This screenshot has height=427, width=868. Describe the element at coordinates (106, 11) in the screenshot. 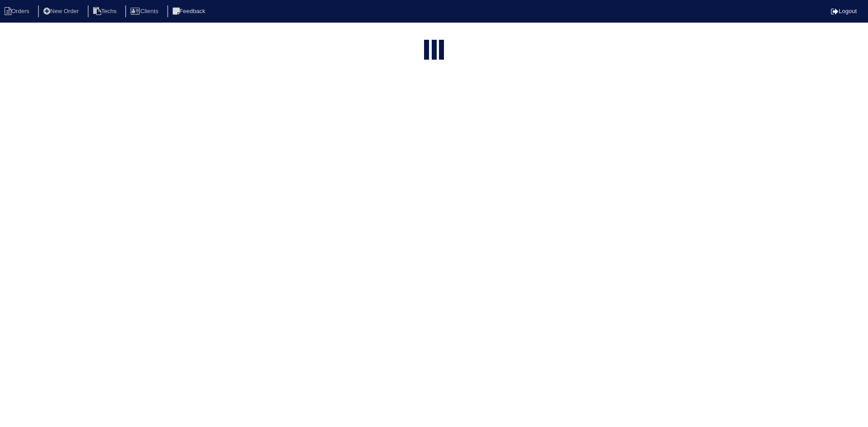

I see `a: Techs` at that location.